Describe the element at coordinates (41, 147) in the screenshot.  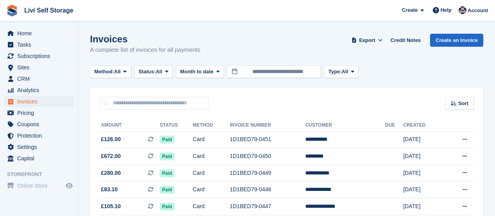
I see `span: Settings` at that location.